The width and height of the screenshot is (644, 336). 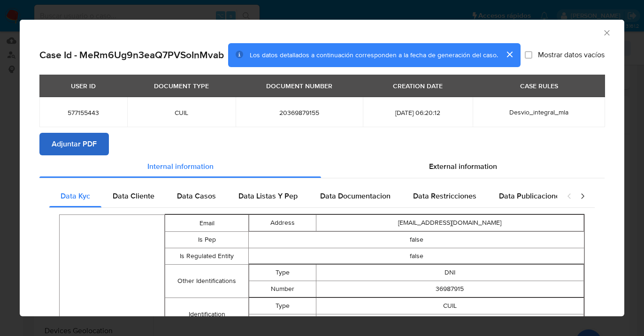 What do you see at coordinates (444, 196) in the screenshot?
I see `span: Data Restricciones` at bounding box center [444, 196].